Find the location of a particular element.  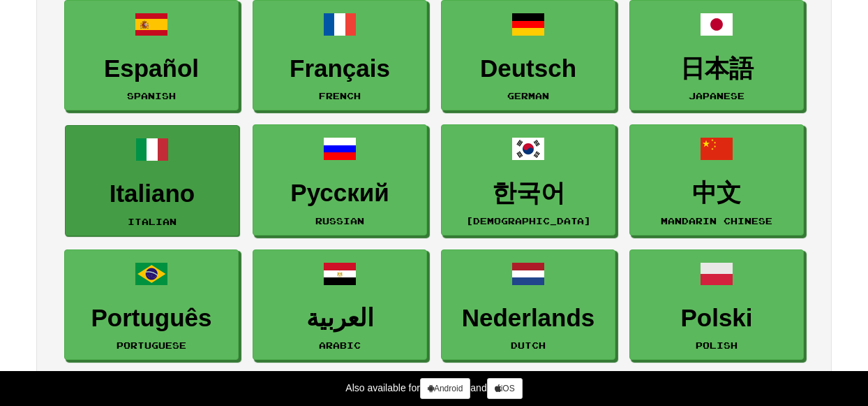

a: 中文Mandarin Chinese is located at coordinates (717, 179).